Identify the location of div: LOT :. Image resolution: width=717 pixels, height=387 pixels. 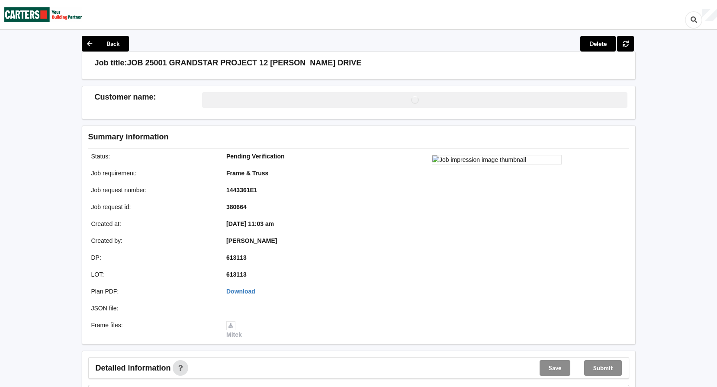
(153, 274).